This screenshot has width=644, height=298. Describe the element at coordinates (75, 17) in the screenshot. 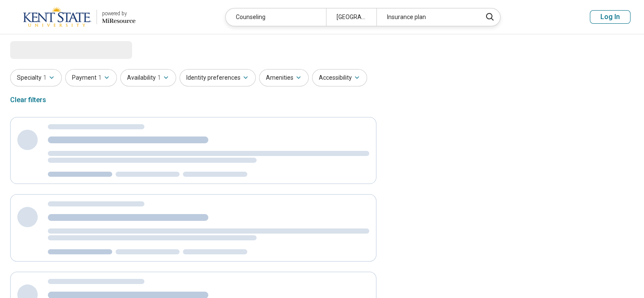

I see `a: Kent State Universitypowered by` at that location.